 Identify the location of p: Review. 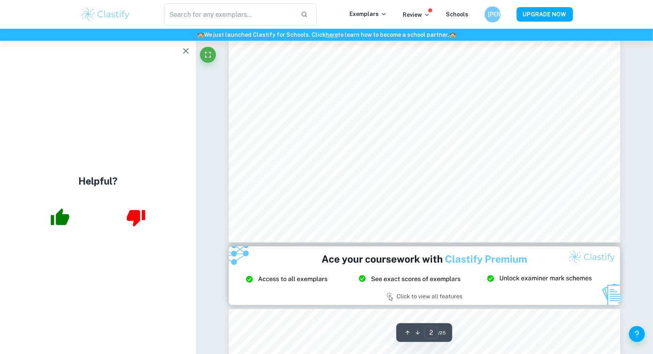
(416, 15).